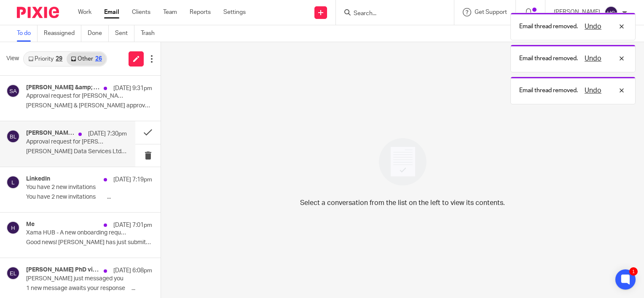 This screenshot has width=644, height=298. Describe the element at coordinates (99, 59) in the screenshot. I see `div: 26` at that location.